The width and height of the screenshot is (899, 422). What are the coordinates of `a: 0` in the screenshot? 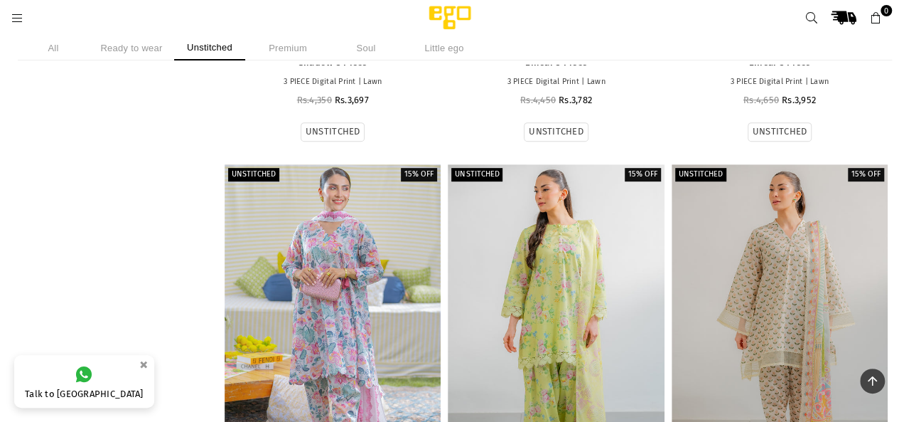 It's located at (876, 18).